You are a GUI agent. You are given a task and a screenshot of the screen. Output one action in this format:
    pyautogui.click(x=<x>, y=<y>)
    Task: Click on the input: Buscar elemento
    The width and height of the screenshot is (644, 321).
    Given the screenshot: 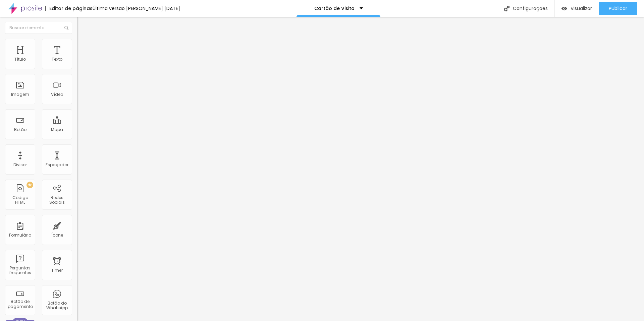 What is the action you would take?
    pyautogui.click(x=39, y=28)
    